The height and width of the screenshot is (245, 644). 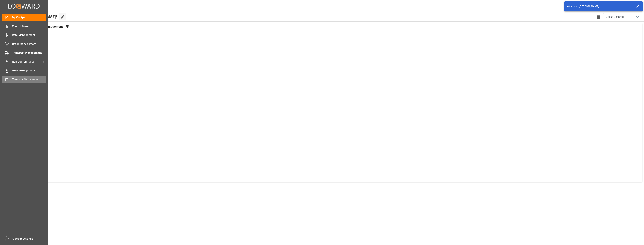 What do you see at coordinates (24, 79) in the screenshot?
I see `a: Timeslot Management` at bounding box center [24, 79].